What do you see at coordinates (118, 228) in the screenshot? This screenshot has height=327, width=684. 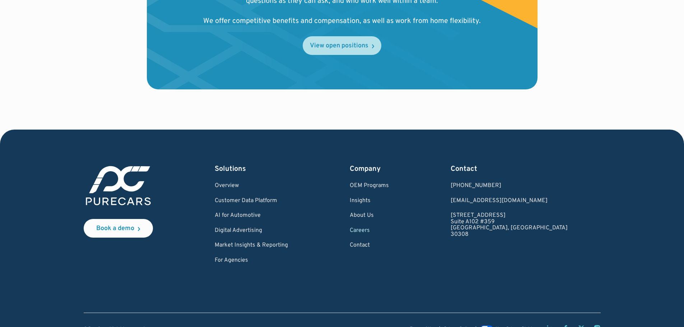 I see `a: Book a demo` at bounding box center [118, 228].